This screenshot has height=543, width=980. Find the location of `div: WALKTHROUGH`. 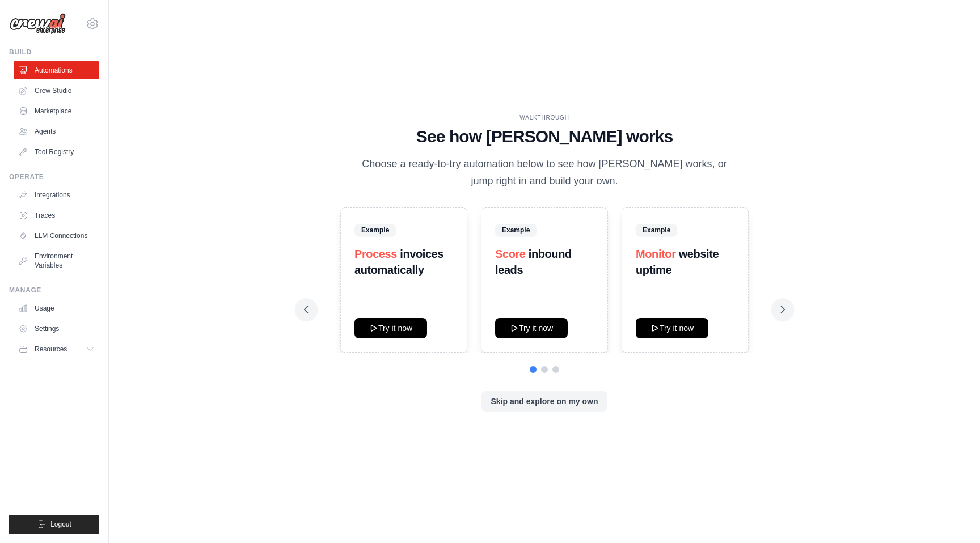

div: WALKTHROUGH is located at coordinates (544, 117).